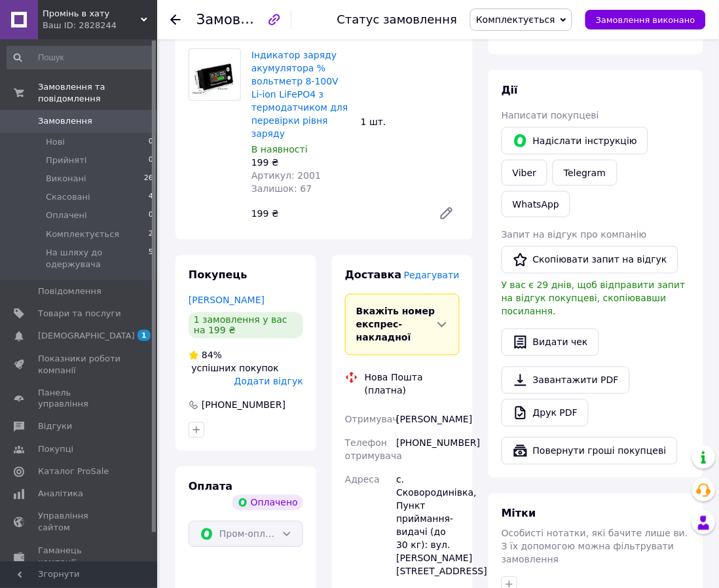  Describe the element at coordinates (518, 513) in the screenshot. I see `span: Мітки` at that location.